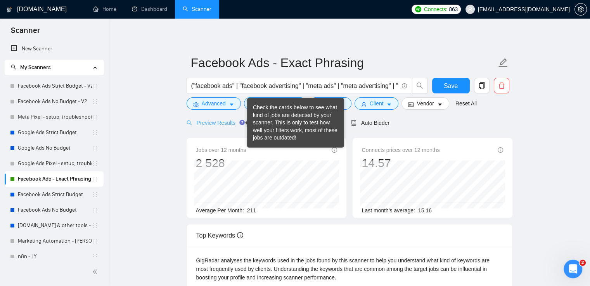 The image size is (590, 286). I want to click on a: dashboardDashboard, so click(149, 9).